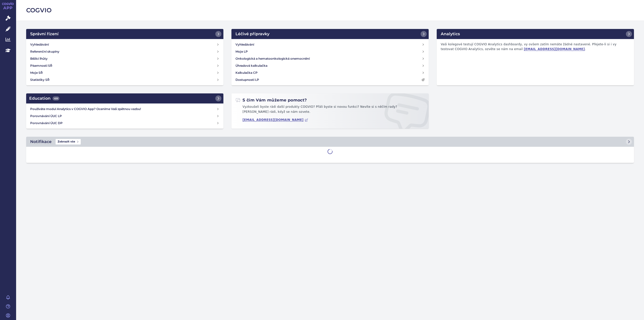  I want to click on h4: Používáte modul Analytics v COGVIO App? Oceníme Vaši zpětnou vazbu!, so click(123, 109).